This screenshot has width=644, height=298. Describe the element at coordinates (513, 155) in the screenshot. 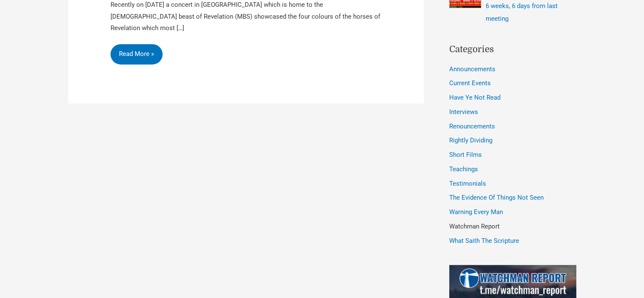

I see `nav: Categories` at that location.